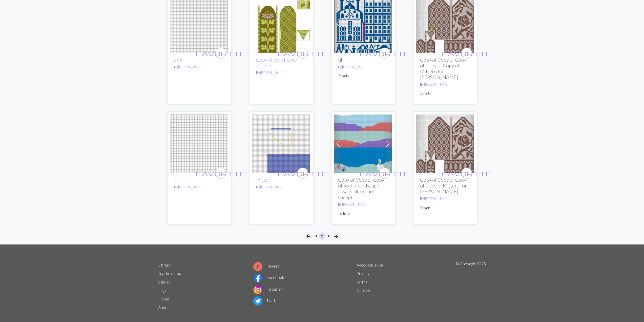 Image resolution: width=644 pixels, height=322 pixels. What do you see at coordinates (269, 277) in the screenshot?
I see `a: Facebook` at bounding box center [269, 277].